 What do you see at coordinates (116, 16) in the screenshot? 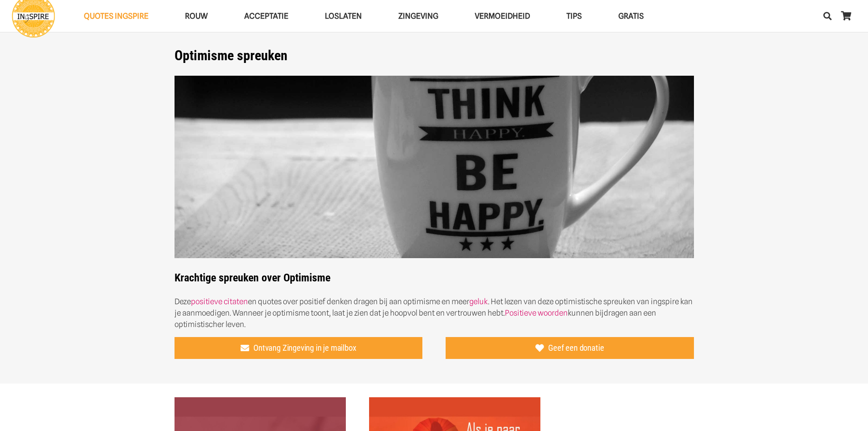
I see `a: QUOTES INGSPIREQUOTES INGSPIRE Menu` at bounding box center [116, 16].